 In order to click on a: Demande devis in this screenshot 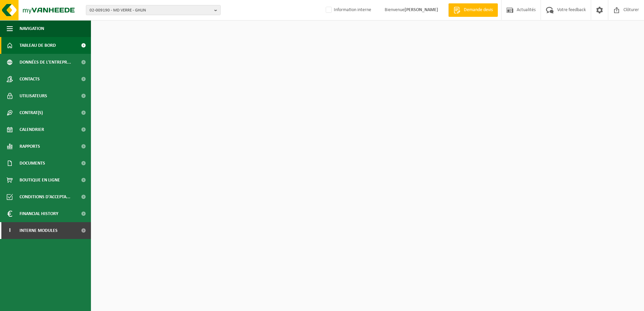, I will do `click(473, 10)`.